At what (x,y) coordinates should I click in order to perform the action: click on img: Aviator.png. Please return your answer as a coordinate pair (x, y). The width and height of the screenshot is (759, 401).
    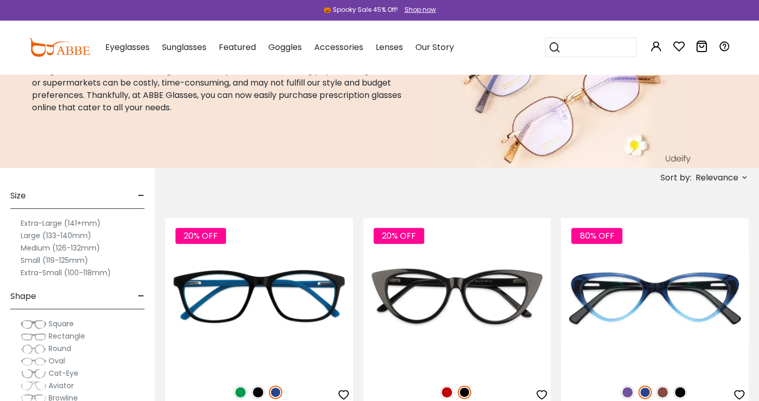
    Looking at the image, I should click on (34, 386).